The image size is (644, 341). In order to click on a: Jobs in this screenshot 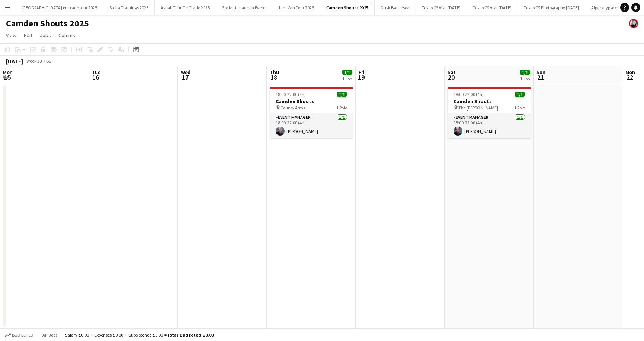, I will do `click(46, 35)`.